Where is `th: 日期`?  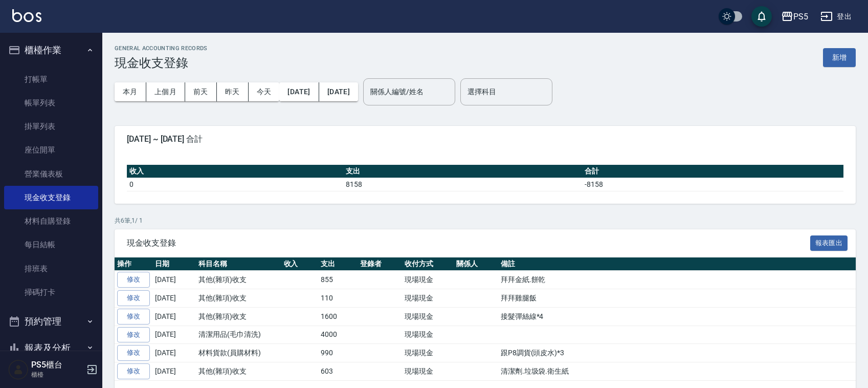 th: 日期 is located at coordinates (174, 264).